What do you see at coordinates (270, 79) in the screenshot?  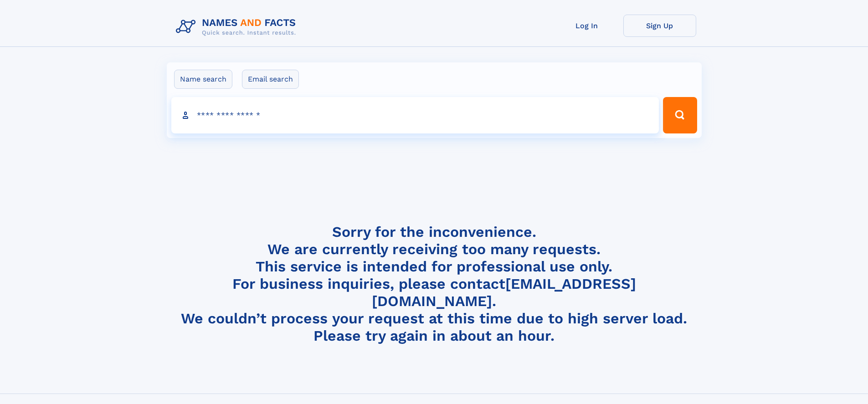 I see `label: Email search` at bounding box center [270, 79].